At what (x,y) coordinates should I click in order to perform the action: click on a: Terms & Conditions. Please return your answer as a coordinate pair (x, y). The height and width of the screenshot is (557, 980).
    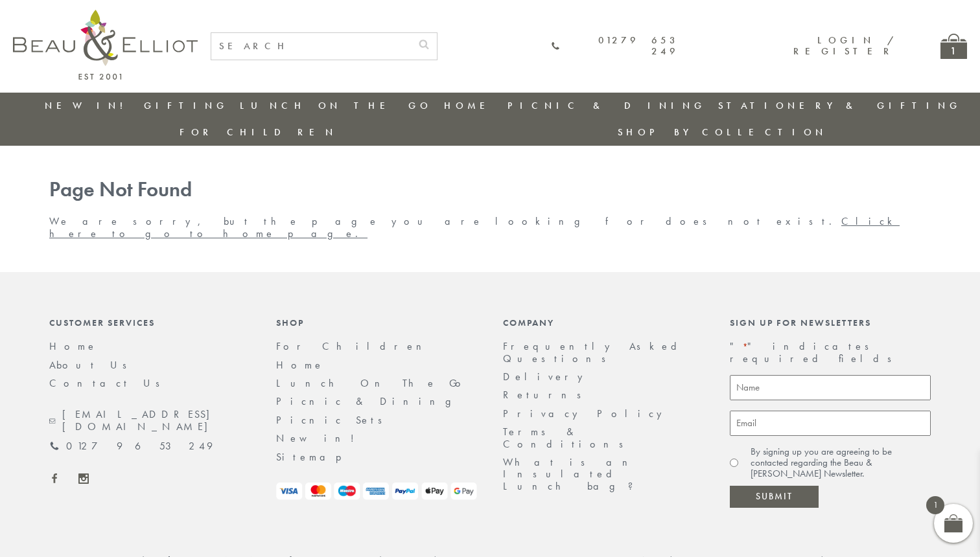
    Looking at the image, I should click on (567, 437).